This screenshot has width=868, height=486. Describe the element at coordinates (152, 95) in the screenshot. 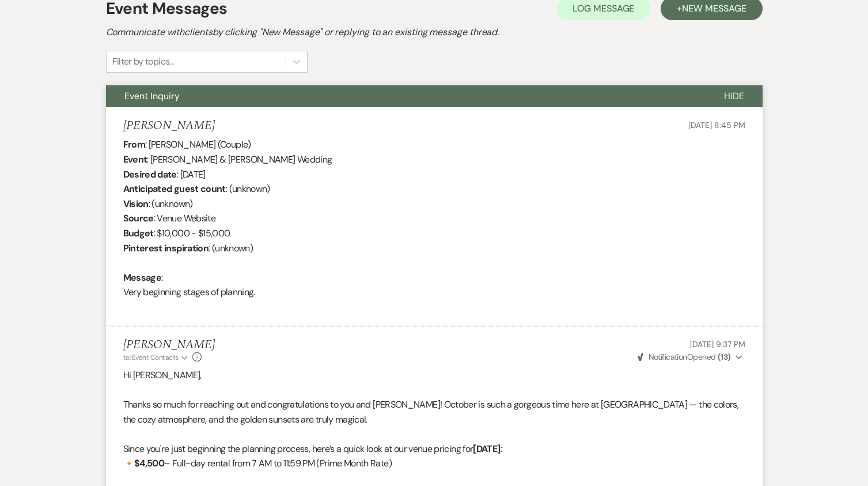

I see `span: Event Inquiry` at that location.